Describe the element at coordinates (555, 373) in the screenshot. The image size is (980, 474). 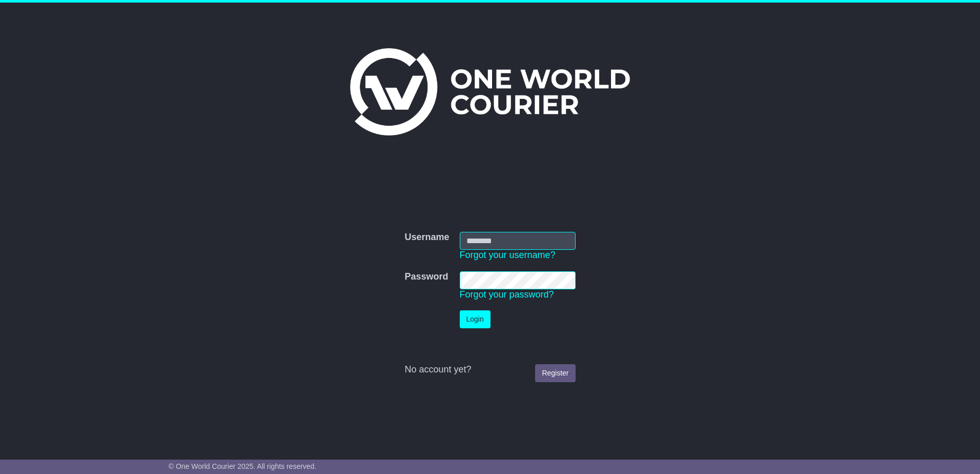
I see `a: Register` at that location.